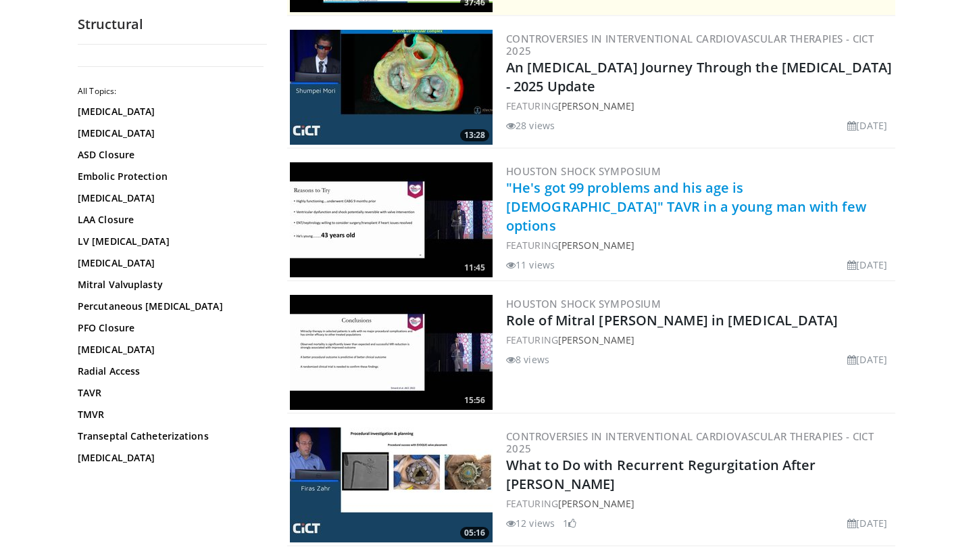 The image size is (973, 560). Describe the element at coordinates (391, 353) in the screenshot. I see `img: 57e22e54-19b1-4882-88b8-6d21d5b7a5fe.300x170_q85_crop-smart_upscale.jpg` at that location.